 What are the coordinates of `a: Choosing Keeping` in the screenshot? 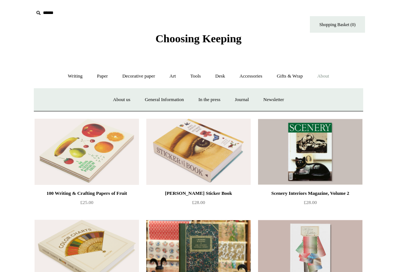 It's located at (199, 41).